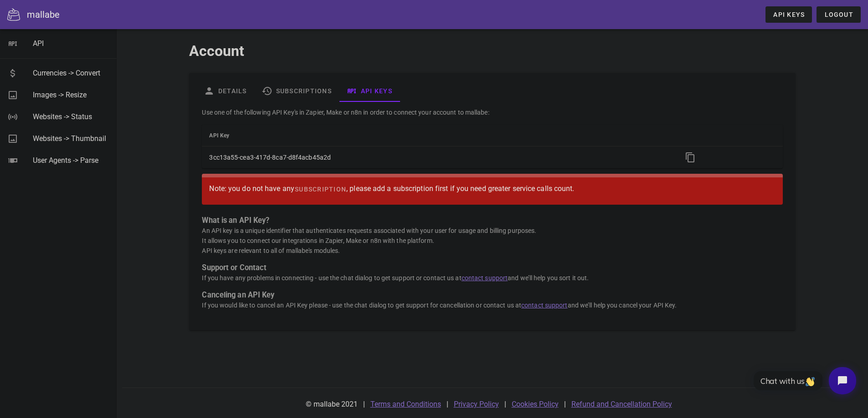 The width and height of the screenshot is (868, 418). I want to click on div: User Agents -> Parse, so click(71, 160).